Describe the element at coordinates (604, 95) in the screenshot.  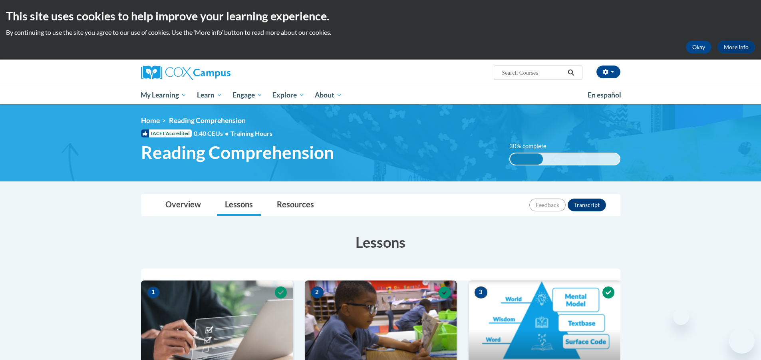
I see `a: En español` at that location.